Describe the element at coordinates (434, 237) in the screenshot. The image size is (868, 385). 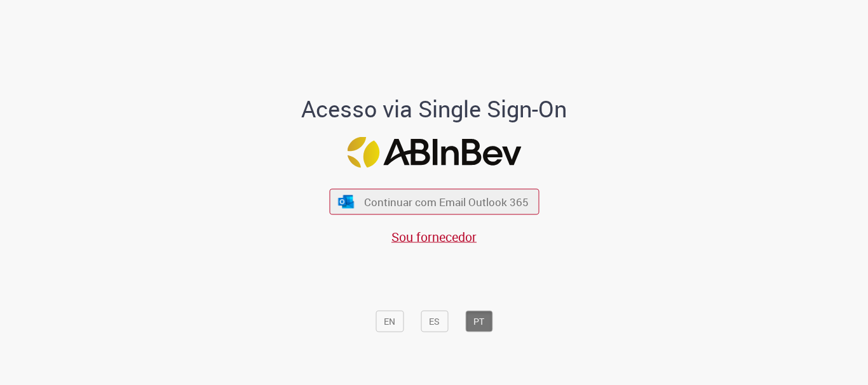
I see `span: Sou fornecedor` at that location.